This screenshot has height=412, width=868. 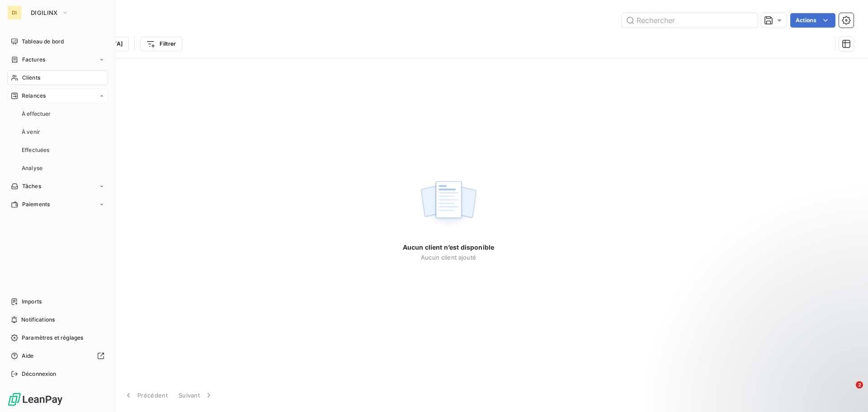 I want to click on img: Logo LeanPay, so click(x=35, y=400).